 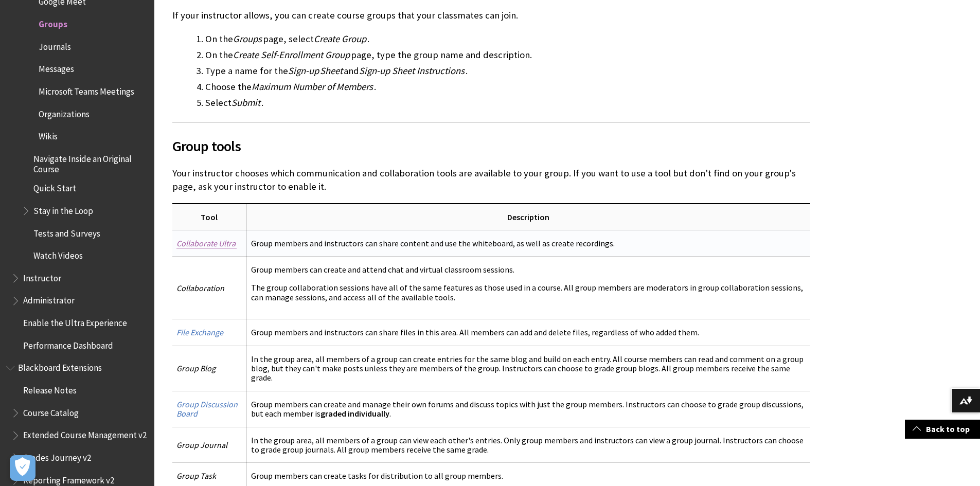 I want to click on span: Extended Course Management v2, so click(x=85, y=433).